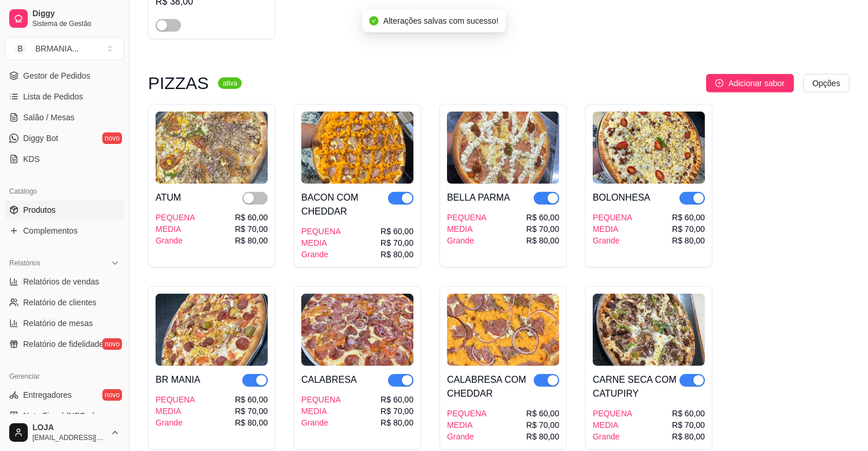 This screenshot has width=868, height=451. Describe the element at coordinates (47, 395) in the screenshot. I see `span: Entregadores` at that location.